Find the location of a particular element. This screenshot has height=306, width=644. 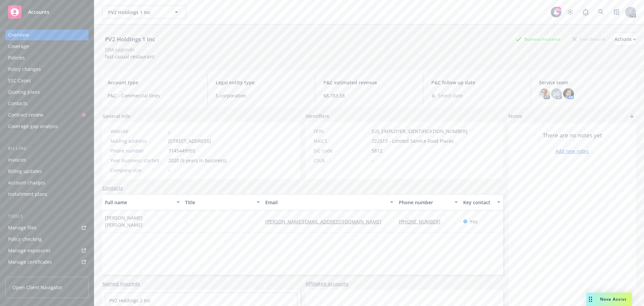

a: Manage certificates is located at coordinates (47, 262).